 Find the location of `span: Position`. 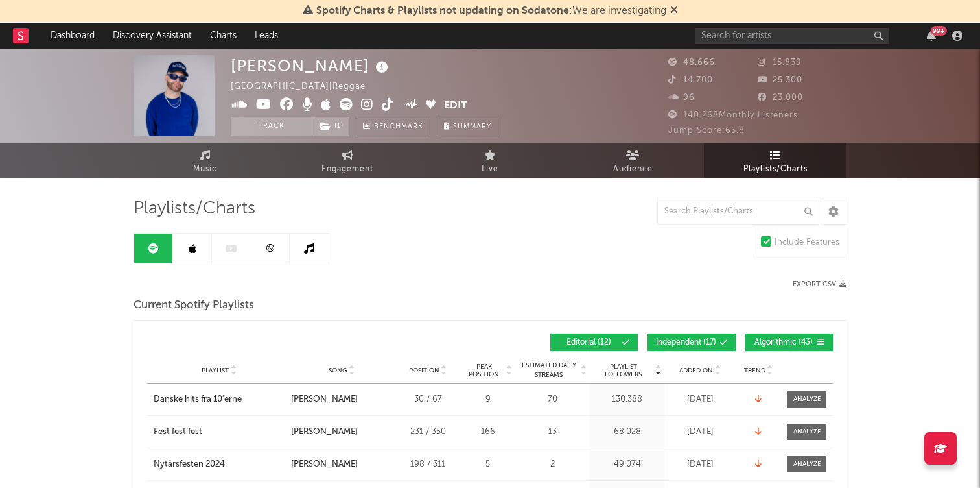

span: Position is located at coordinates (424, 370).